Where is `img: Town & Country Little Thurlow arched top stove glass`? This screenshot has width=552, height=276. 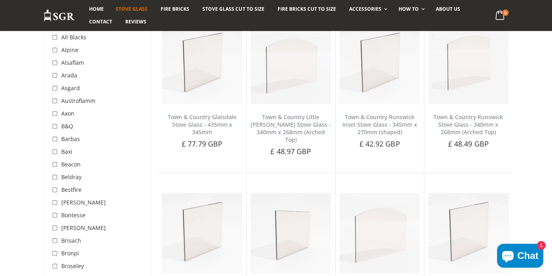 img: Town & Country Little Thurlow arched top stove glass is located at coordinates (291, 64).